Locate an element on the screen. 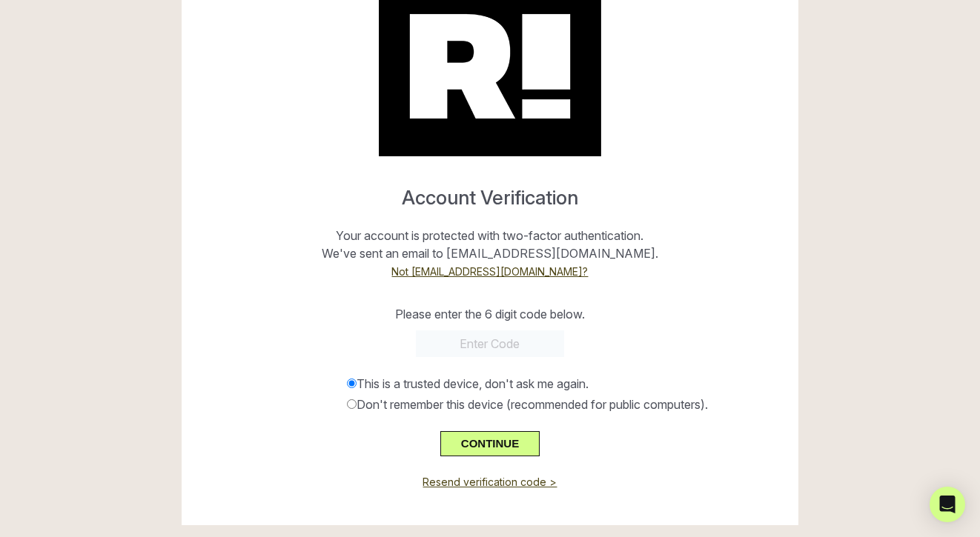 The width and height of the screenshot is (980, 537). button: CONTINUE is located at coordinates (490, 444).